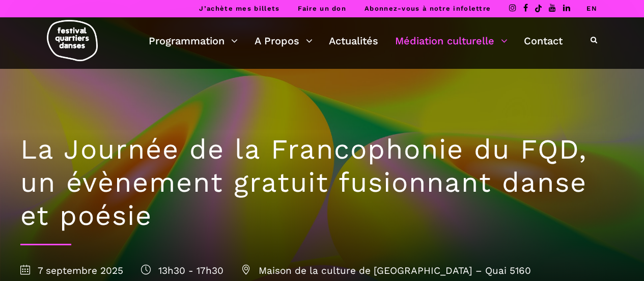 The height and width of the screenshot is (281, 644). I want to click on a: Actualités, so click(353, 41).